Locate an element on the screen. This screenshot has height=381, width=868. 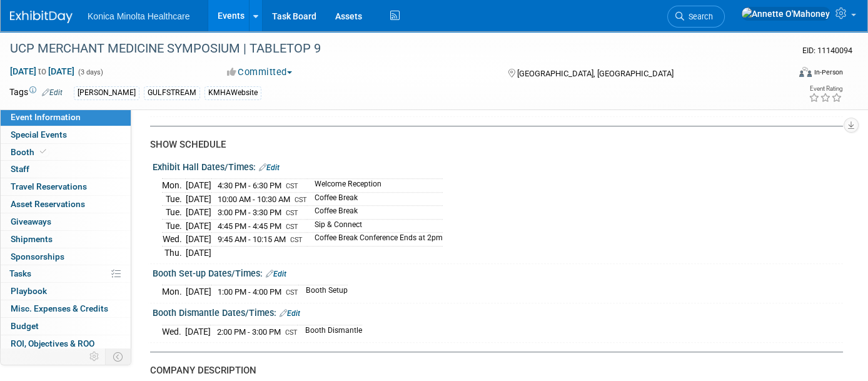
span: Tasks is located at coordinates (20, 273).